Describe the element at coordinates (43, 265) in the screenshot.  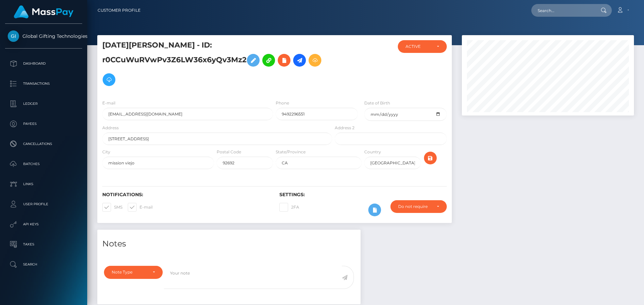
I see `a: Search` at that location.